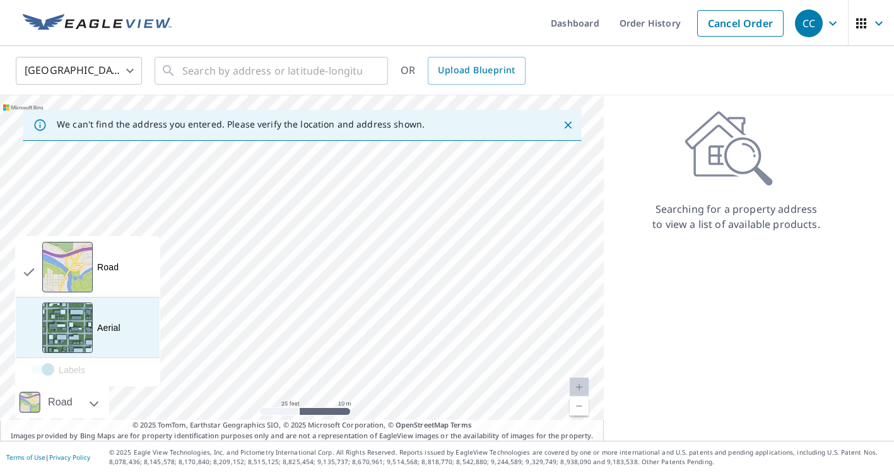 This screenshot has width=894, height=473. Describe the element at coordinates (579, 406) in the screenshot. I see `a: Current Level 20, Zoom Out` at that location.